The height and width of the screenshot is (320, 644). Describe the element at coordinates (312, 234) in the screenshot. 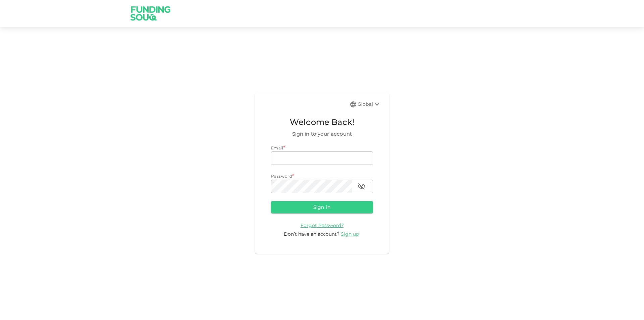

I see `span: Don’t have an account?` at that location.